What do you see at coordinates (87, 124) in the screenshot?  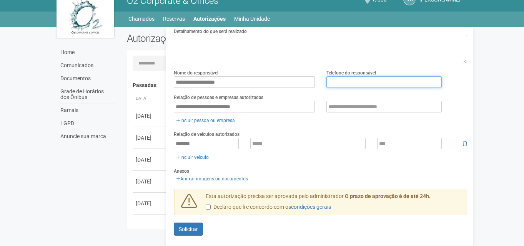 I see `a: LGPD` at bounding box center [87, 124].